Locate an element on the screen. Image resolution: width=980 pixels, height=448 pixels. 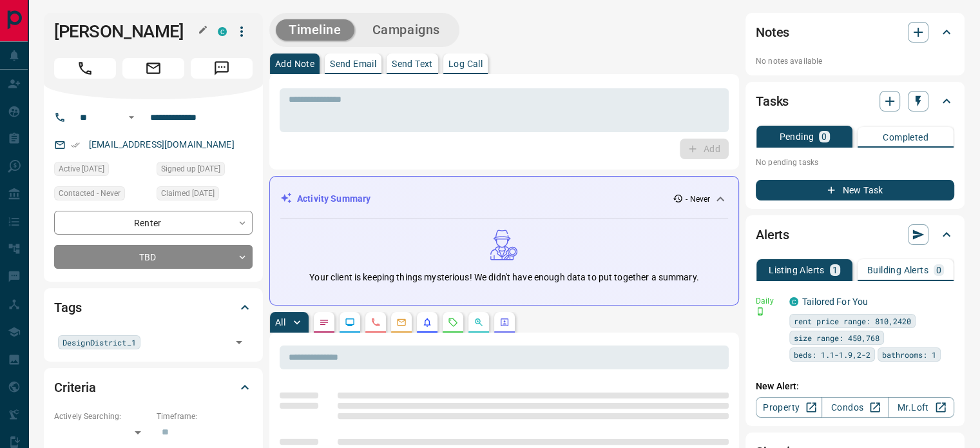
svg: Listing Alerts is located at coordinates (427, 322).